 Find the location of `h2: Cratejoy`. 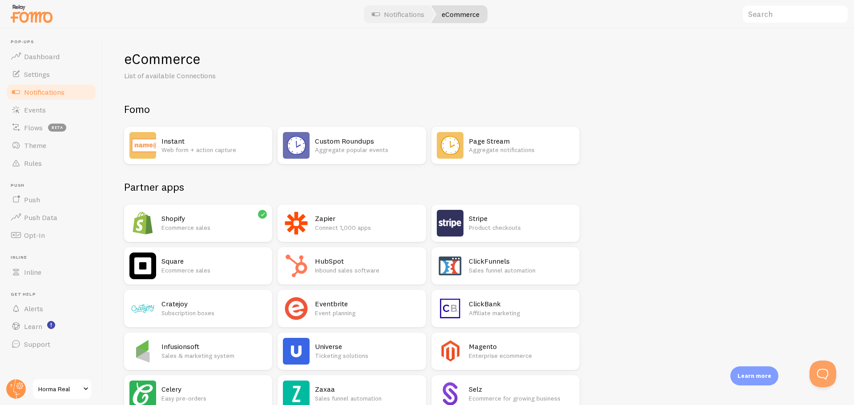

h2: Cratejoy is located at coordinates (214, 304).